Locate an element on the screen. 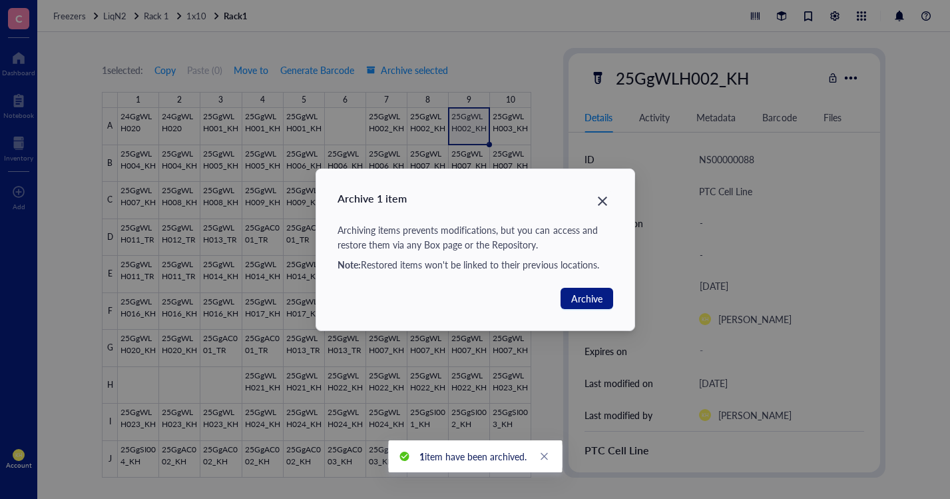  div: Archiving items prevents modifications, but you can access and restore them via any Box page or t... is located at coordinates (475, 237).